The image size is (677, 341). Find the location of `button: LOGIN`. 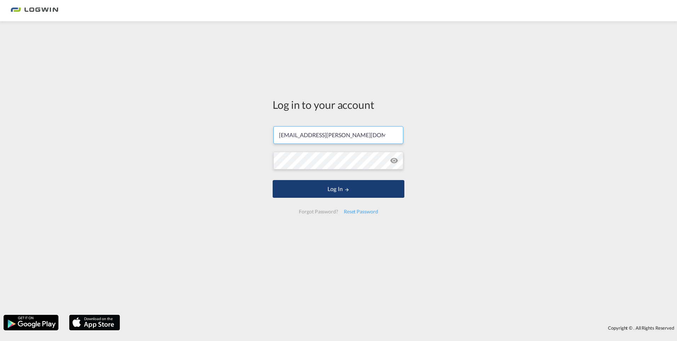

button: LOGIN is located at coordinates (339, 189).